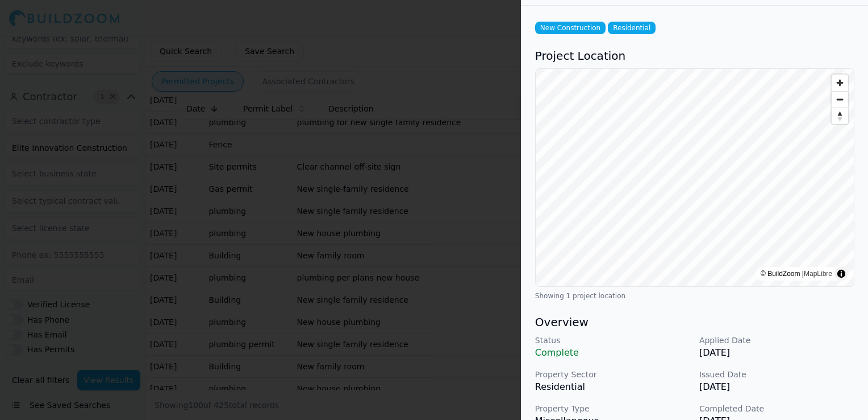 This screenshot has width=868, height=420. What do you see at coordinates (777, 408) in the screenshot?
I see `p: Completed Date` at bounding box center [777, 408].